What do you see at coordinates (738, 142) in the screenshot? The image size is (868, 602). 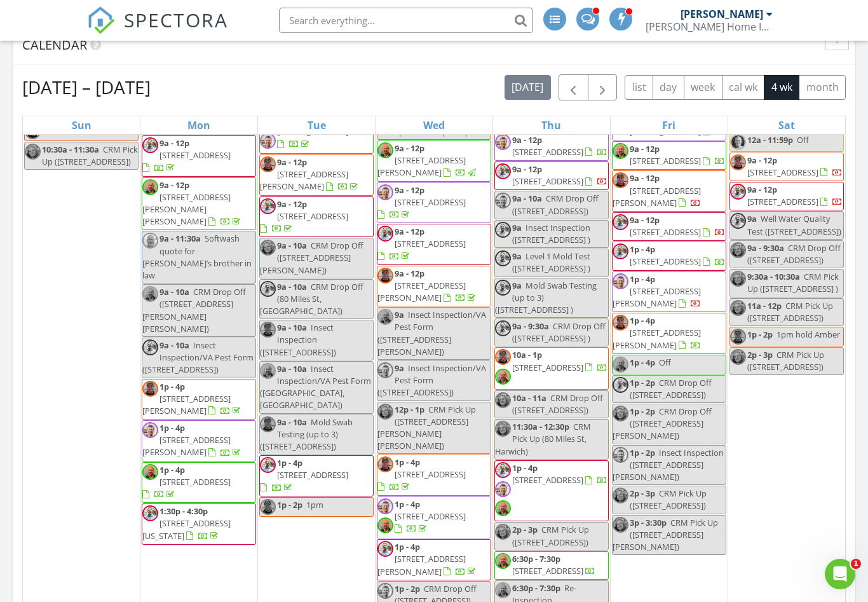 I see `img: f6ba44ae3ccb492fa75a4bd56e429e53.jpeg` at bounding box center [738, 142].